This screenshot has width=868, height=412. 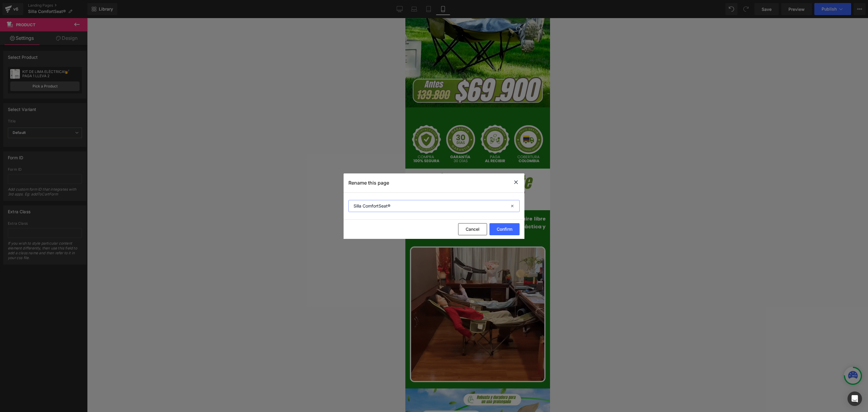 I want to click on font: Con nuestra silla portátil,, so click(x=73, y=208).